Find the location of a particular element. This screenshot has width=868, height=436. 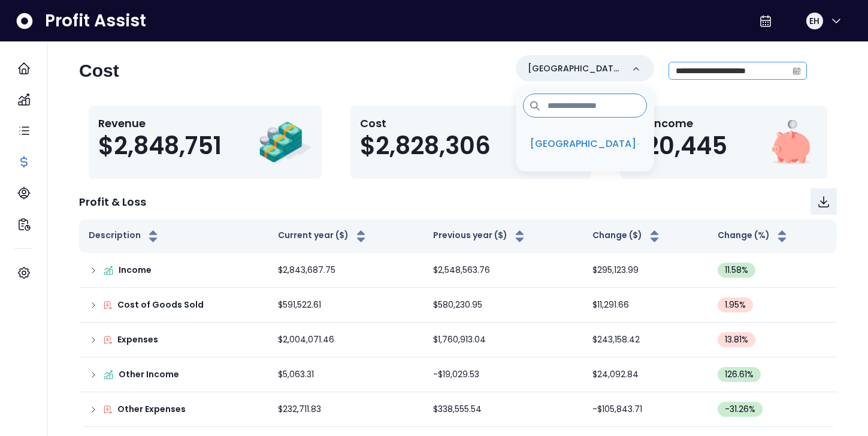

button: Previous year ($) is located at coordinates (480, 236).